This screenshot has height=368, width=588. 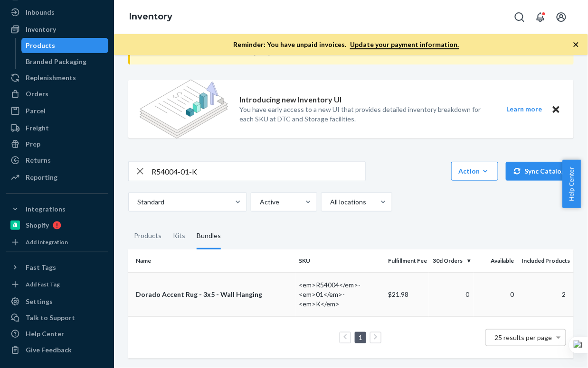 What do you see at coordinates (33, 144) in the screenshot?
I see `div: Prep` at bounding box center [33, 144].